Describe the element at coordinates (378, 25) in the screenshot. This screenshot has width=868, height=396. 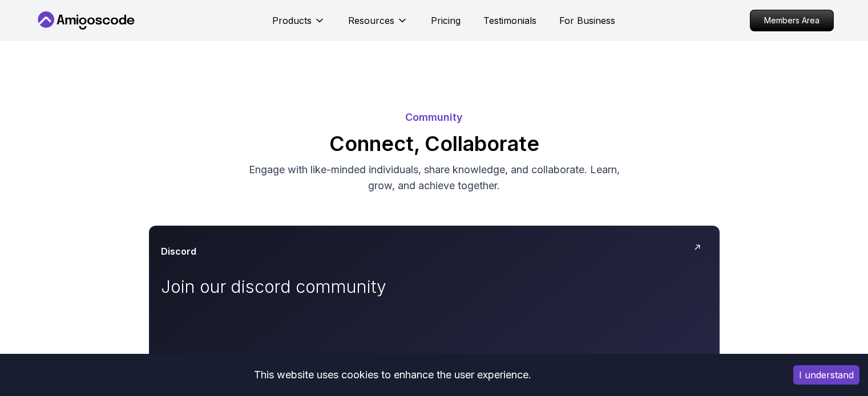
I see `button: Resources` at that location.